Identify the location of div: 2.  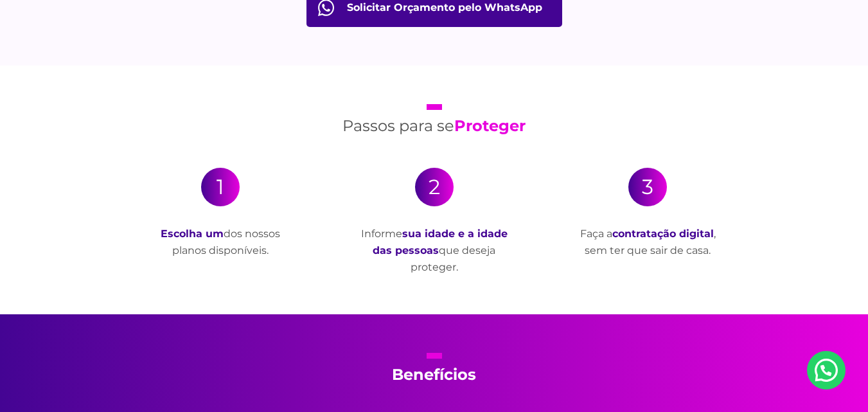
(434, 187).